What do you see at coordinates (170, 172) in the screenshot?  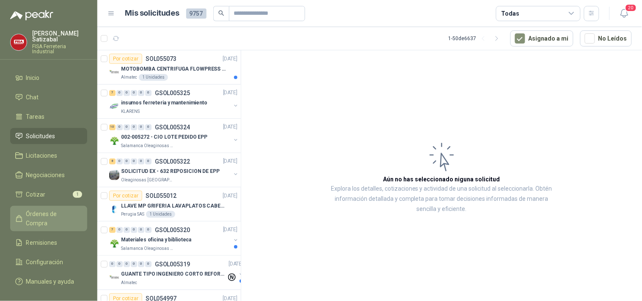 I see `p: SOLICITUD EX - 632 REPOSICION DE EPP` at bounding box center [170, 172].